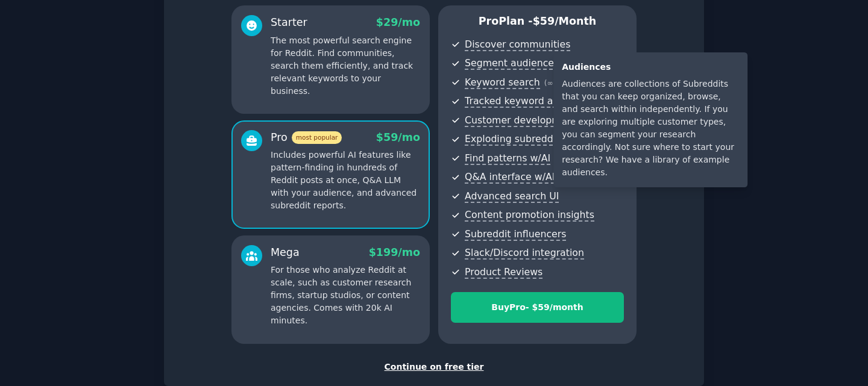  Describe the element at coordinates (504, 272) in the screenshot. I see `span: Product Reviews` at that location.